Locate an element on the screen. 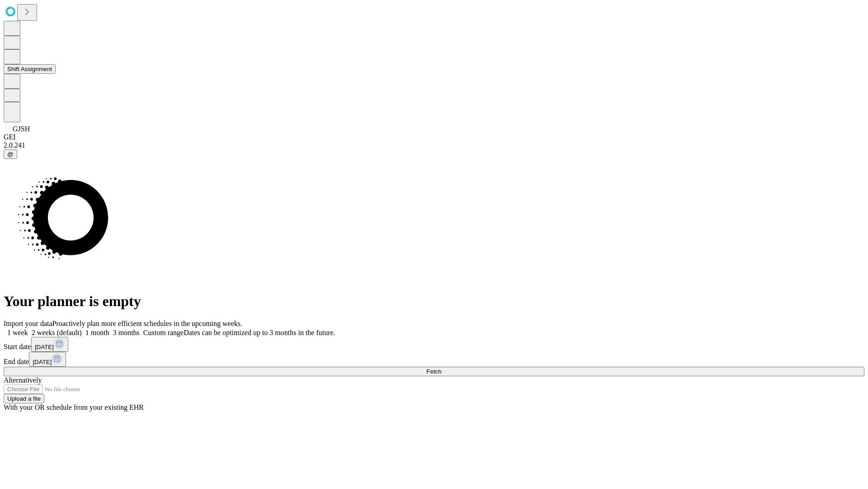 This screenshot has width=868, height=489. div: End date is located at coordinates (434, 359).